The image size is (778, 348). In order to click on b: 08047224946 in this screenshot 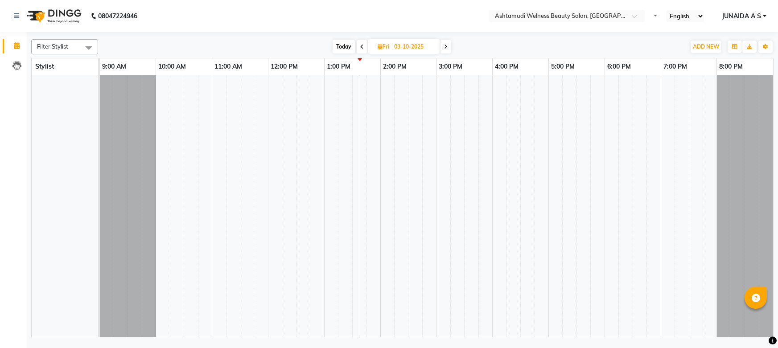, I will do `click(118, 16)`.